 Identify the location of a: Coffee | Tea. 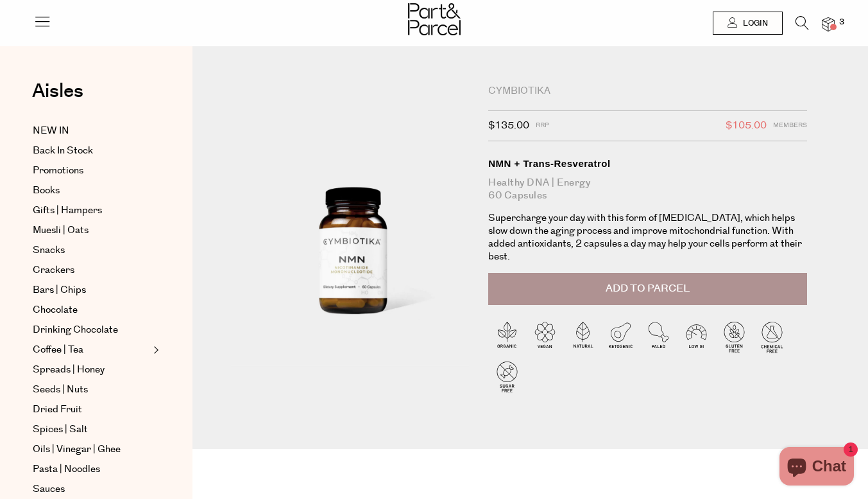
(91, 350).